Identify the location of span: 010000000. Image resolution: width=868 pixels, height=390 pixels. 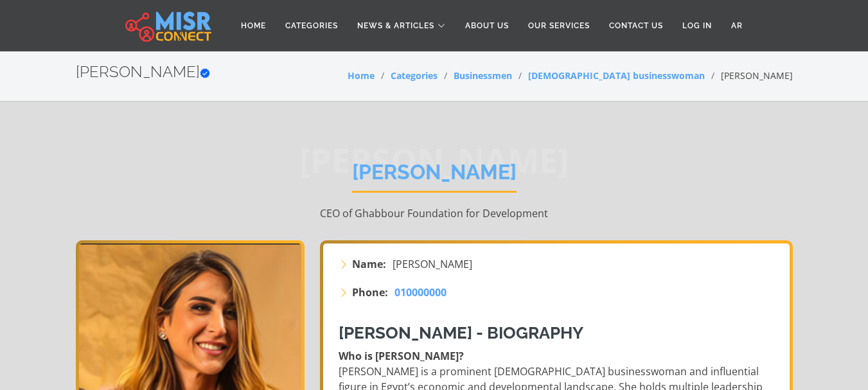
(420, 292).